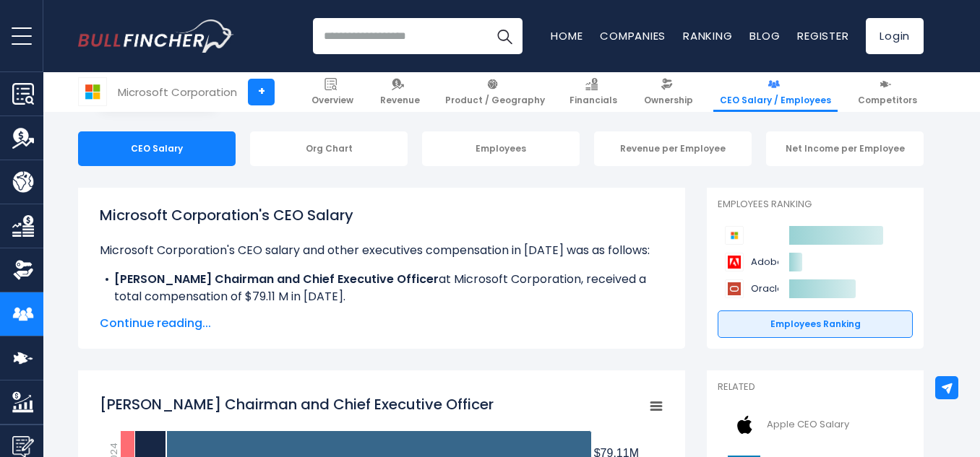 This screenshot has width=980, height=457. Describe the element at coordinates (751, 289) in the screenshot. I see `a: Oracle Corporation` at that location.